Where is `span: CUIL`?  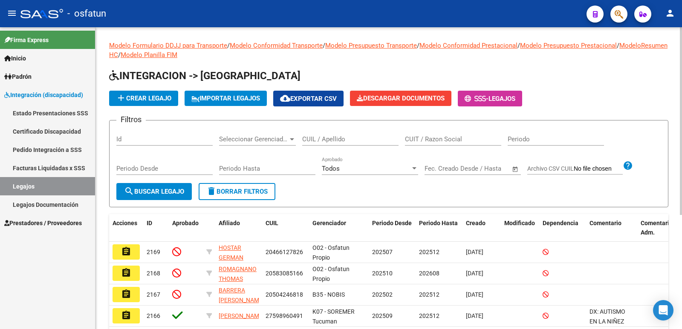 span: CUIL is located at coordinates (272, 223).